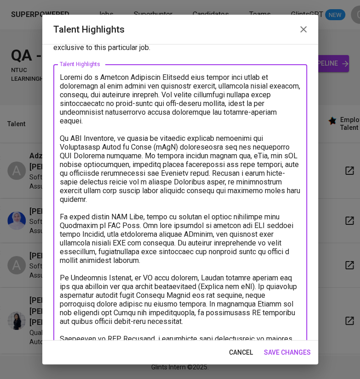 This screenshot has height=379, width=360. I want to click on span: save changes, so click(287, 353).